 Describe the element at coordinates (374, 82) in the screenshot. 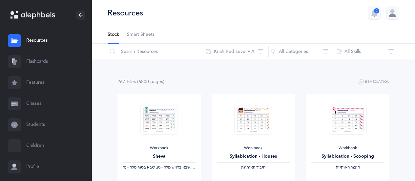

I see `button: Remediation` at that location.